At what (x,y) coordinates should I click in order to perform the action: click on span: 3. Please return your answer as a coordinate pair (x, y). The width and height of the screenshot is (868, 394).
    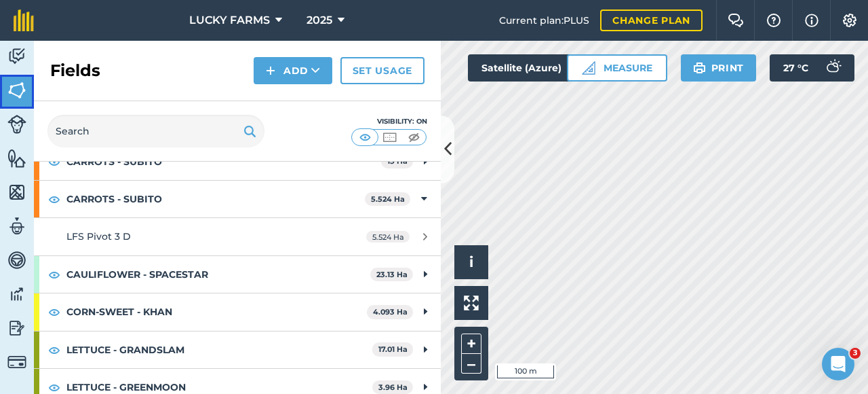
    Looking at the image, I should click on (856, 353).